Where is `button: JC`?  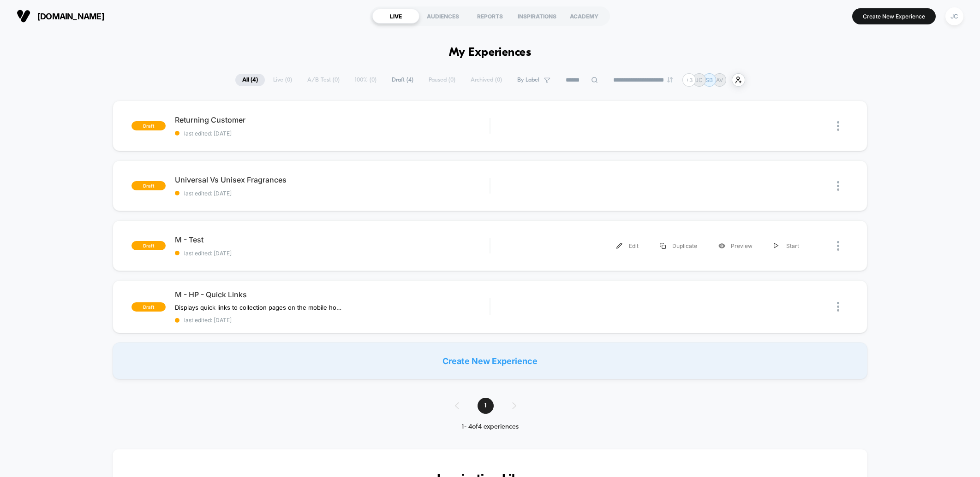
button: JC is located at coordinates (954, 16).